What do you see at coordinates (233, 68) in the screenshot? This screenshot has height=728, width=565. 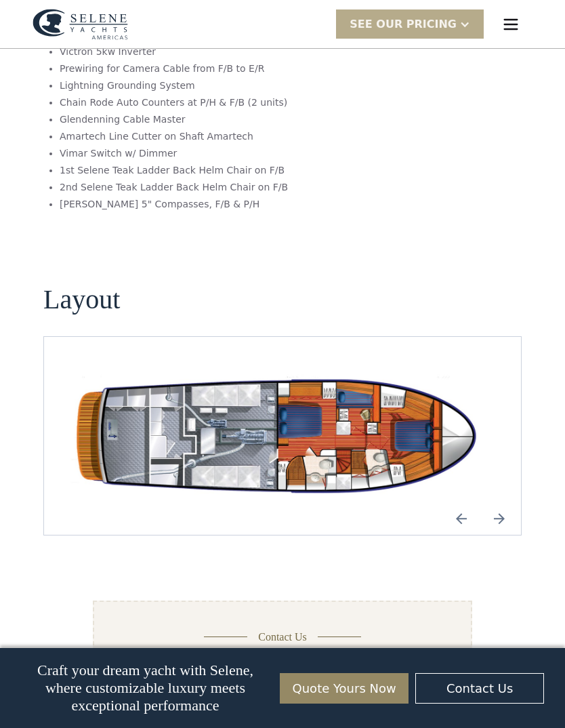 I see `li: Prewiring for Camera Cable from F/B to E/R` at bounding box center [233, 68].